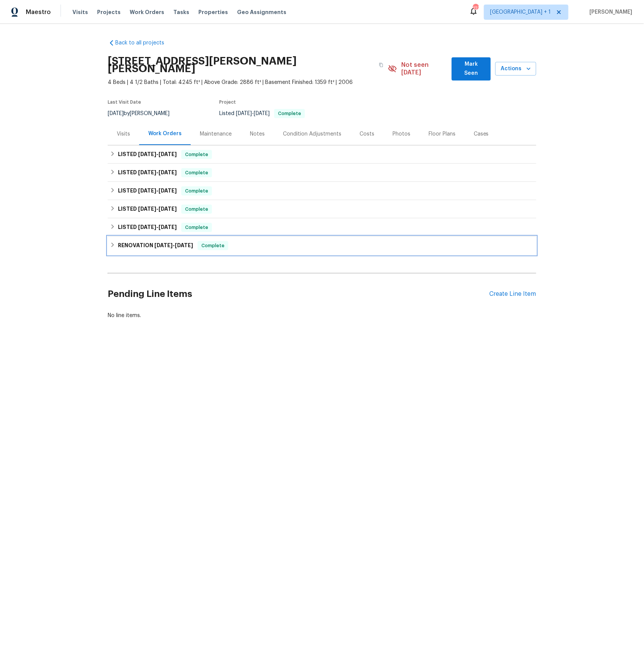  I want to click on a: Back to all projects, so click(144, 43).